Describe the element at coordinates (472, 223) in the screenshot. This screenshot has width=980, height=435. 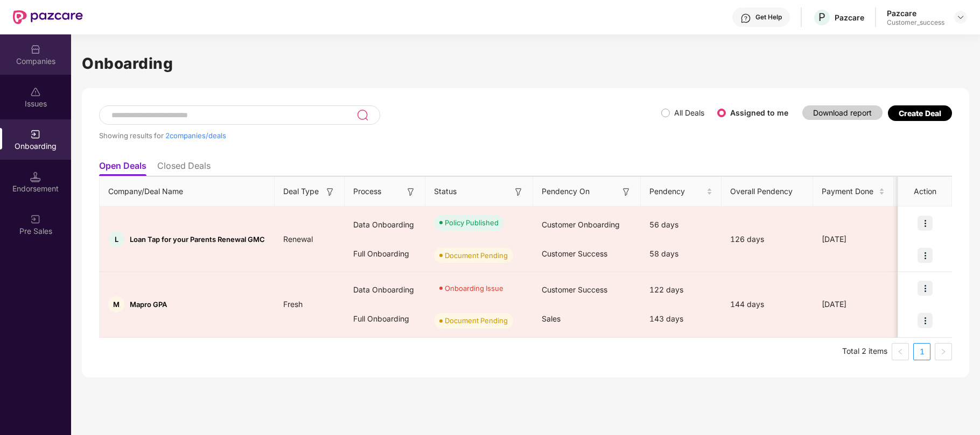
I see `div: Policy Published` at that location.